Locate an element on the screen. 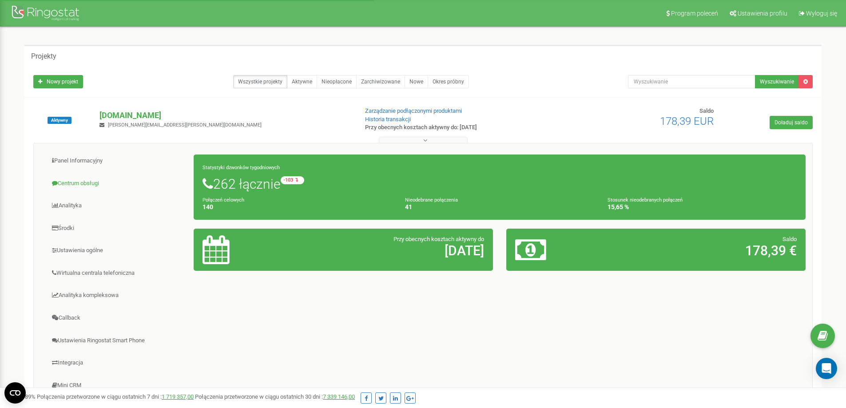 Image resolution: width=846 pixels, height=408 pixels. button: Wyszukiwanie is located at coordinates (777, 82).